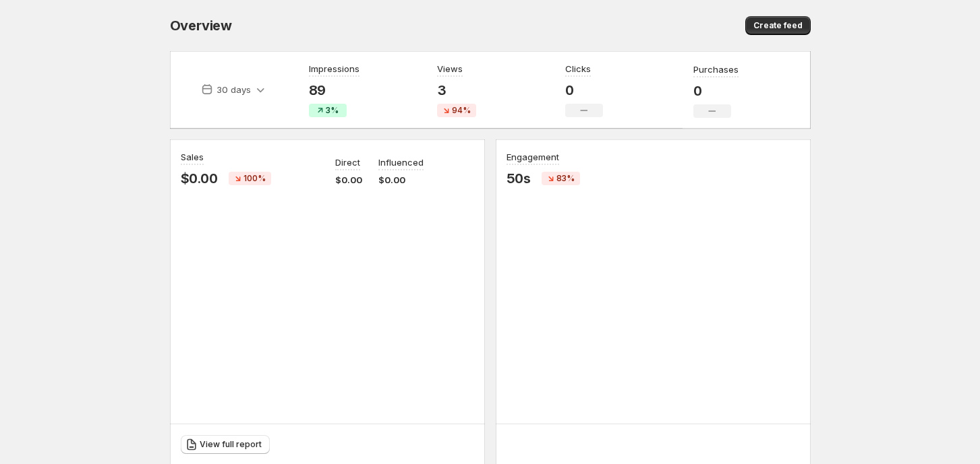 The height and width of the screenshot is (464, 980). Describe the element at coordinates (778, 26) in the screenshot. I see `span: Create feed` at that location.